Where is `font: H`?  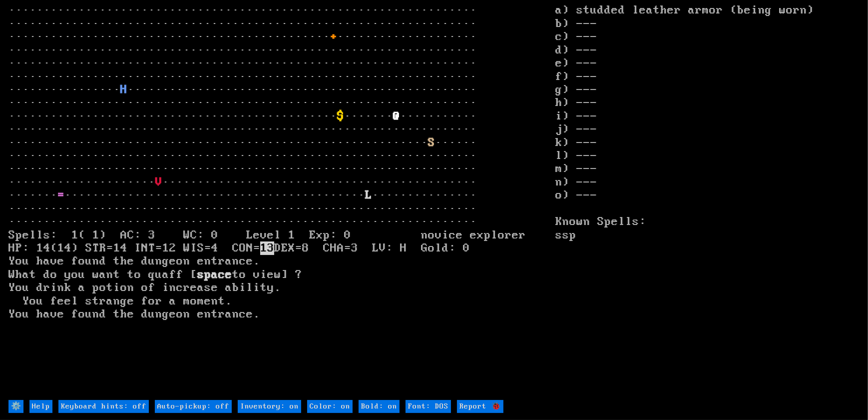 font: H is located at coordinates (124, 89).